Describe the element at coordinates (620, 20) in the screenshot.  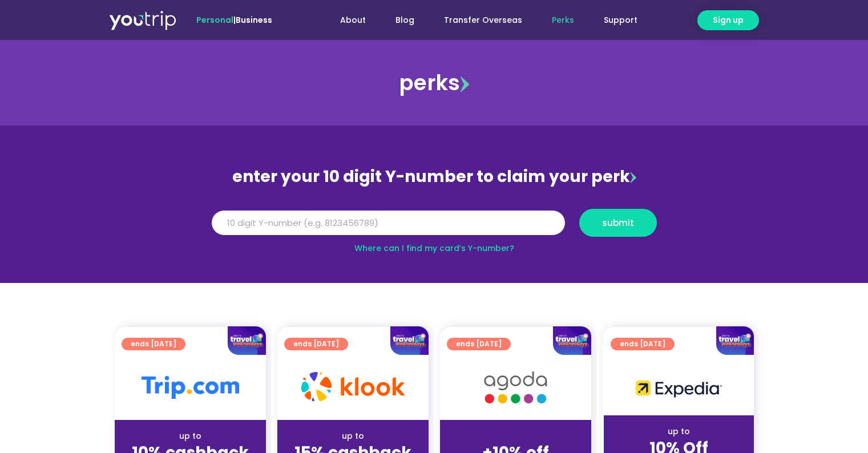
I see `a: Support` at that location.